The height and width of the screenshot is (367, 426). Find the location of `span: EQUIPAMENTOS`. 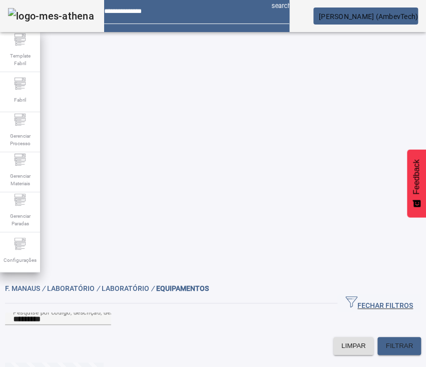

span: EQUIPAMENTOS is located at coordinates (182, 288).